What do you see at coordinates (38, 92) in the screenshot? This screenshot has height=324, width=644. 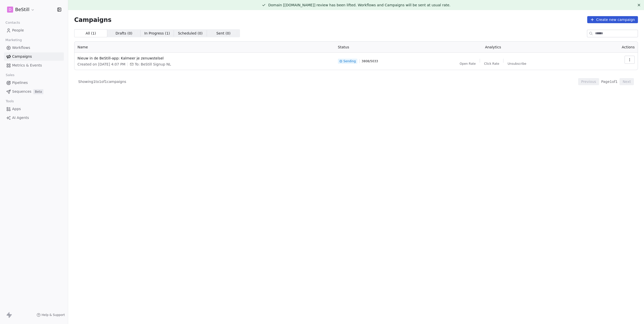 I see `span: Beta` at bounding box center [38, 92].